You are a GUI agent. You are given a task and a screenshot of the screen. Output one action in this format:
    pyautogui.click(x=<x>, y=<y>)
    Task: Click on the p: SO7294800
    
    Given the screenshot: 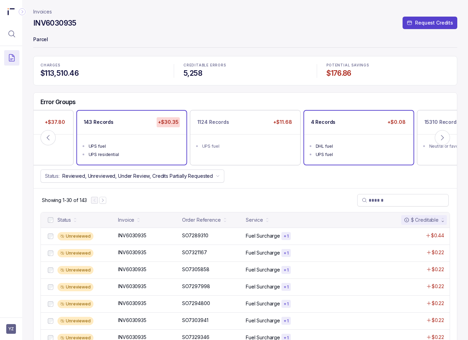 What is the action you would take?
    pyautogui.click(x=196, y=304)
    